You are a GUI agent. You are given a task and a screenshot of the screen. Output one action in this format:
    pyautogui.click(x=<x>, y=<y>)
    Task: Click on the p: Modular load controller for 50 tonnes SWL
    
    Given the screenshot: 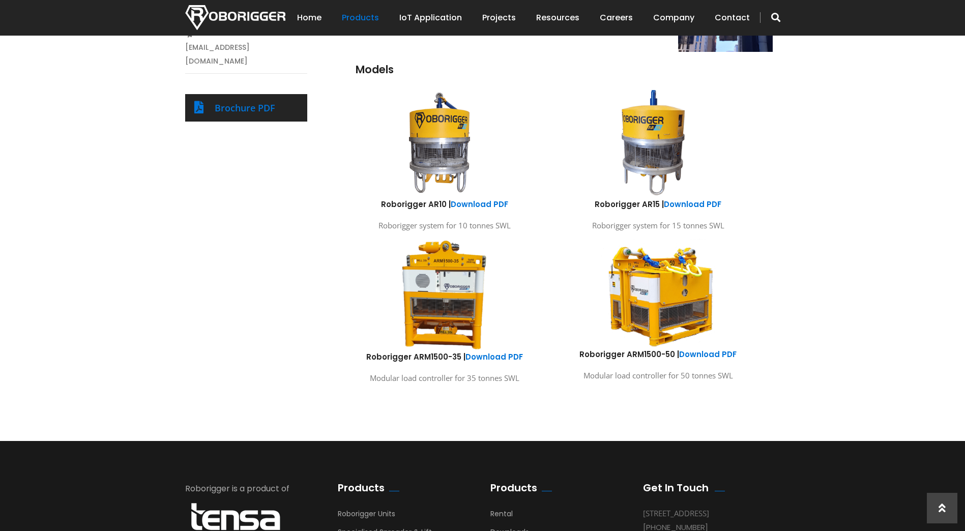 What is the action you would take?
    pyautogui.click(x=658, y=376)
    